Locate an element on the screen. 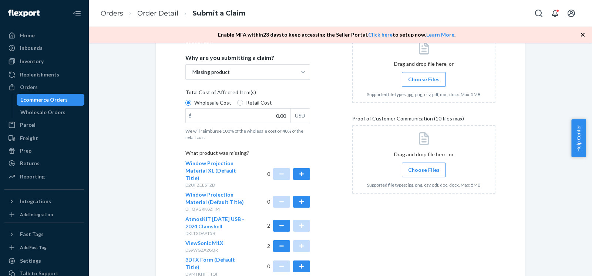 Image resolution: width=592 pixels, height=276 pixels. span: Wholesale Cost is located at coordinates (213, 103).